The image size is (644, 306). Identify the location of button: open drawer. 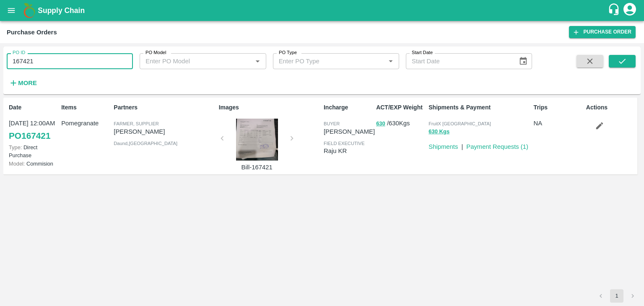
(12, 11).